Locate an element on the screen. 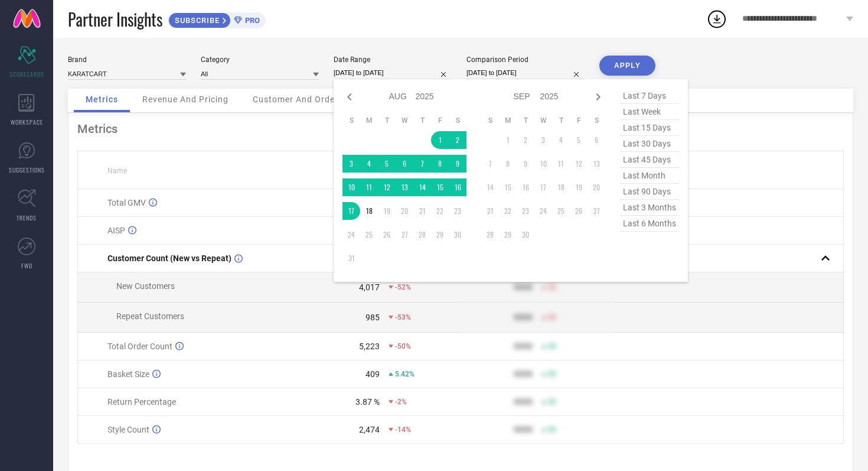 This screenshot has width=868, height=471. input: Select date range is located at coordinates (393, 72).